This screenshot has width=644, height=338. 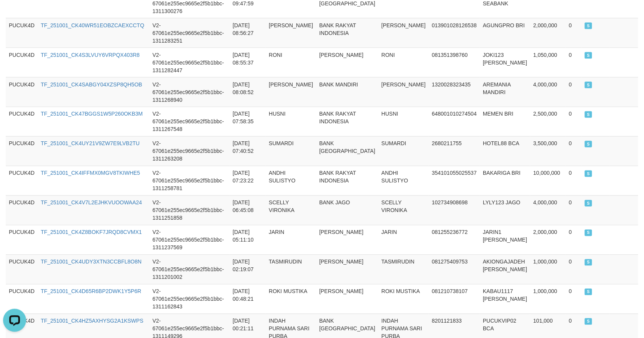 I want to click on td: AGUNGPRO BRI, so click(x=505, y=32).